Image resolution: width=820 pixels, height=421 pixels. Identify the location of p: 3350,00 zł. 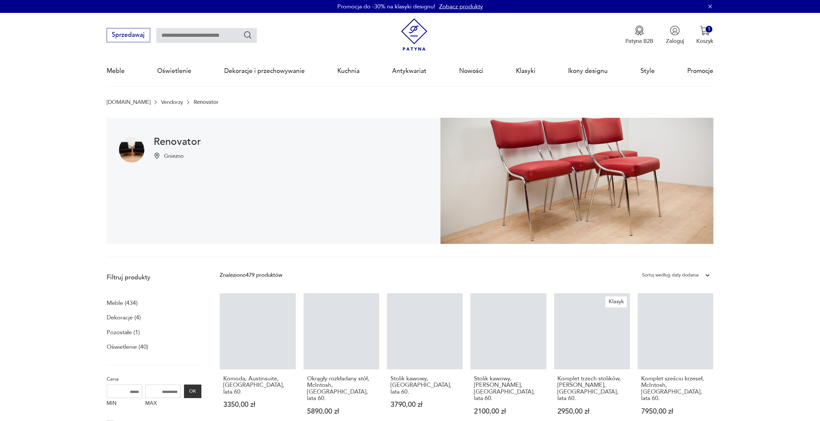
(258, 404).